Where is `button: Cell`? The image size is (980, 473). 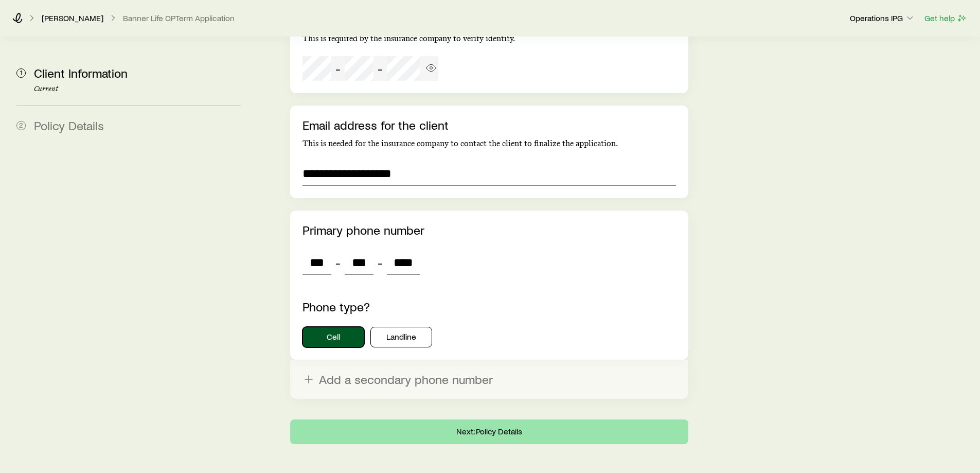 button: Cell is located at coordinates (333, 337).